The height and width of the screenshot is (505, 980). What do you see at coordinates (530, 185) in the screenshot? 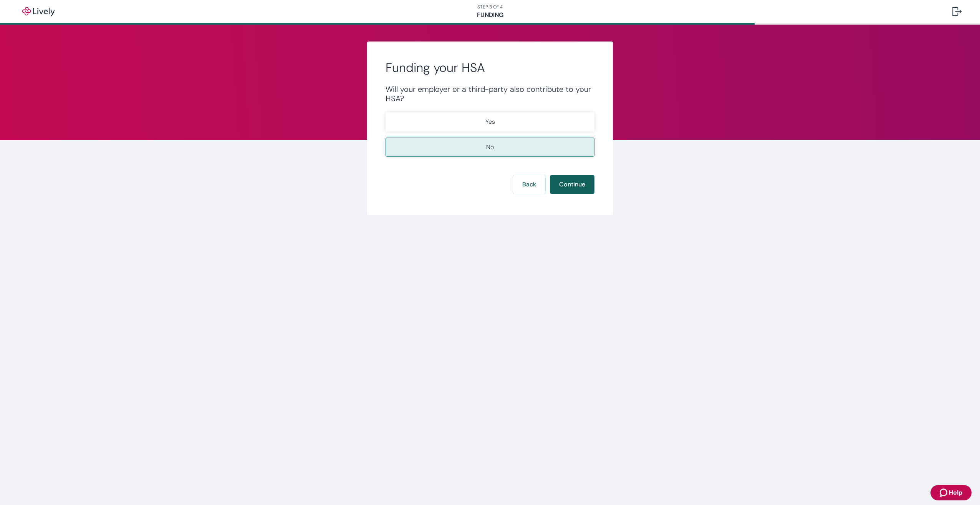
I see `button: Back` at bounding box center [530, 185].